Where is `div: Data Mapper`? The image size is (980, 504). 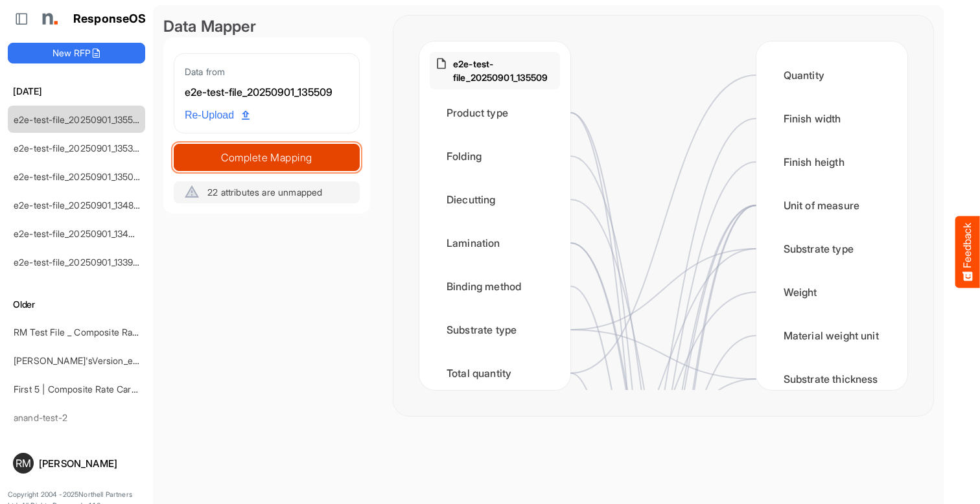
div: Data Mapper is located at coordinates (266, 26).